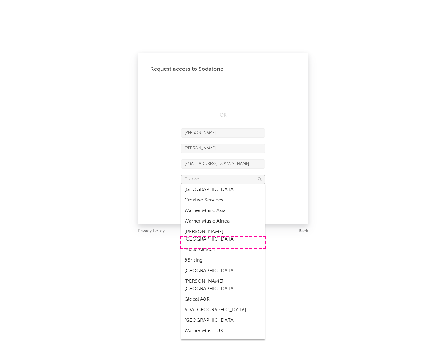  What do you see at coordinates (223, 115) in the screenshot?
I see `div: OR` at bounding box center [223, 115].